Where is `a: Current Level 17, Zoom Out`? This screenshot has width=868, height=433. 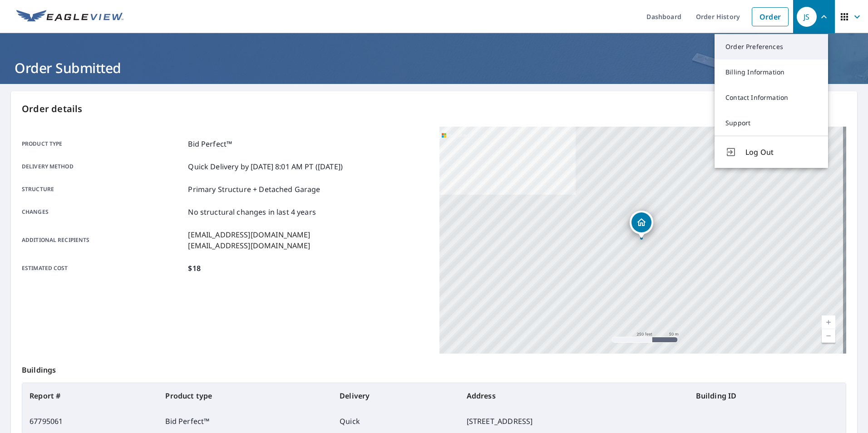 a: Current Level 17, Zoom Out is located at coordinates (828, 336).